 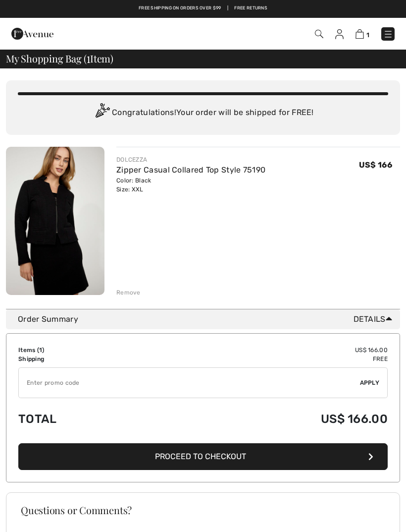 What do you see at coordinates (128, 293) in the screenshot?
I see `div: Remove` at bounding box center [128, 293].